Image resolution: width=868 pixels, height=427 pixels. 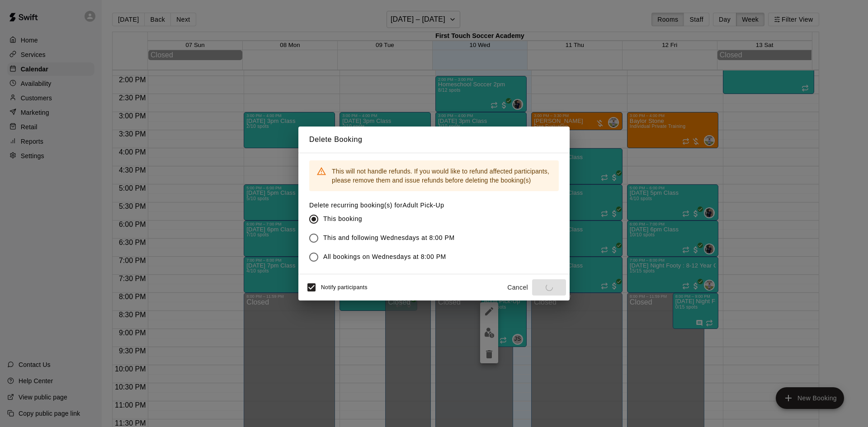 I want to click on h2: Delete Booking, so click(x=434, y=140).